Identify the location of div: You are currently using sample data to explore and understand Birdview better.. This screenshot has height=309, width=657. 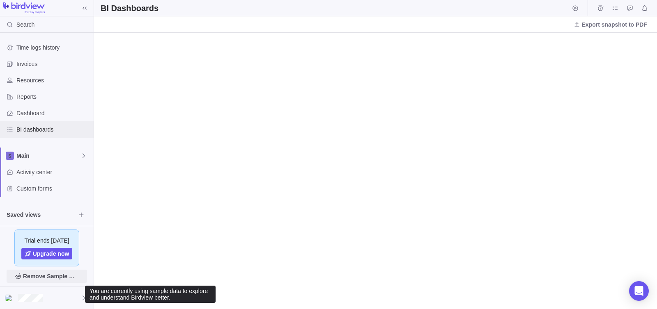
(150, 295).